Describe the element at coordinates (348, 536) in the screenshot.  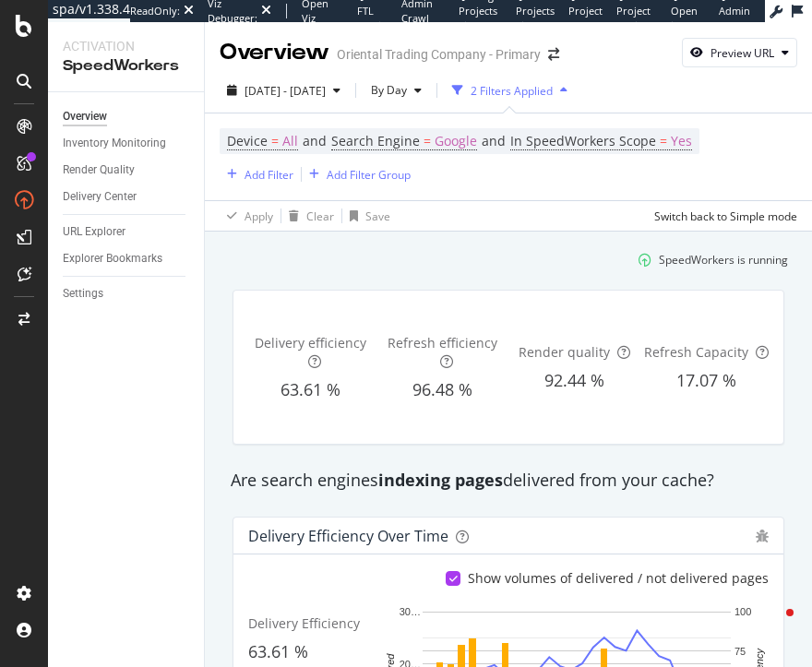
I see `div: Delivery Efficiency over time` at that location.